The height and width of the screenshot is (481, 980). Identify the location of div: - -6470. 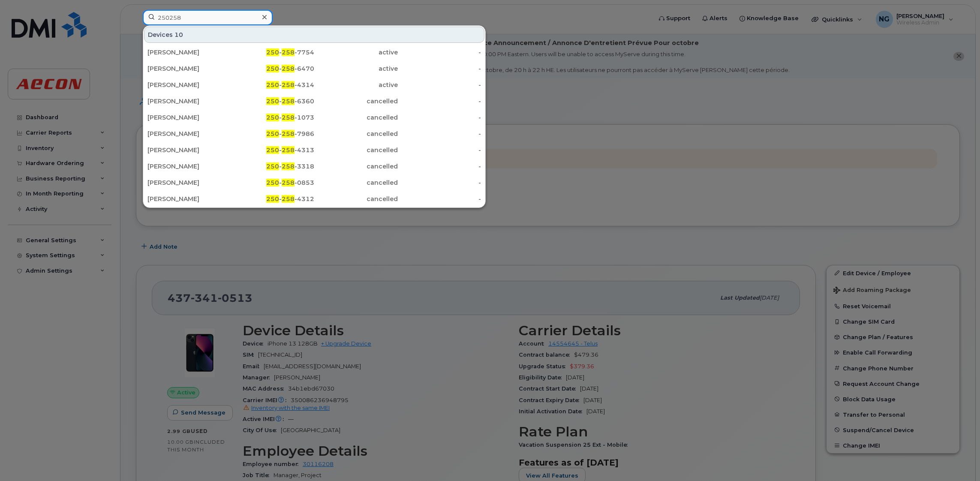
(273, 69).